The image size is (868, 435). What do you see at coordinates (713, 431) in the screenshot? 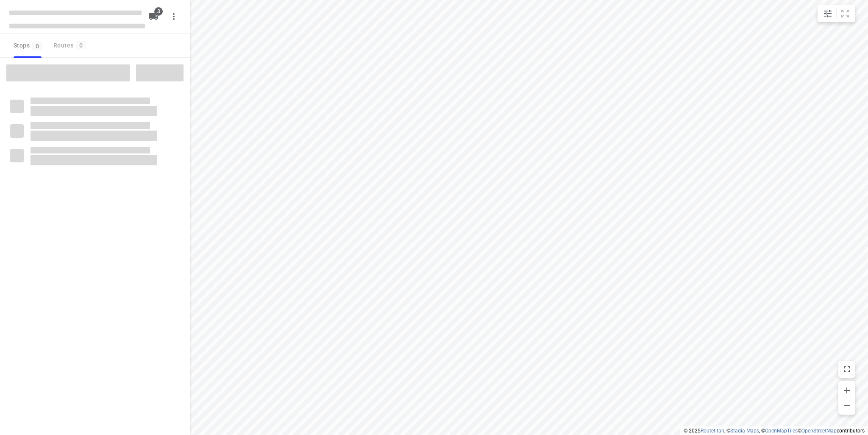
I see `a: Routetitan` at bounding box center [713, 431].